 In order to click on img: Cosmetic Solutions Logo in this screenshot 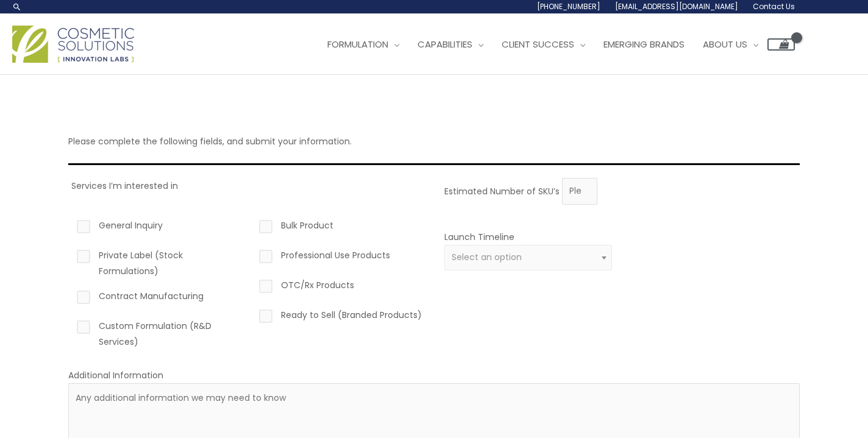, I will do `click(73, 44)`.